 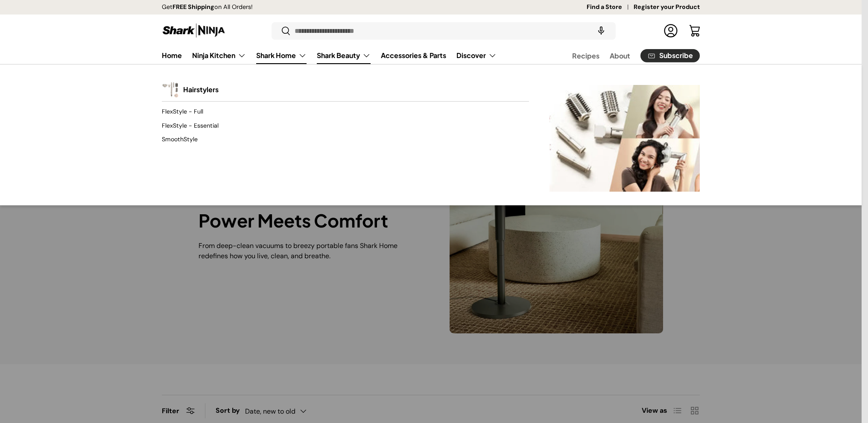 What do you see at coordinates (601, 31) in the screenshot?
I see `speech-search-button: Search by voice` at bounding box center [601, 31].